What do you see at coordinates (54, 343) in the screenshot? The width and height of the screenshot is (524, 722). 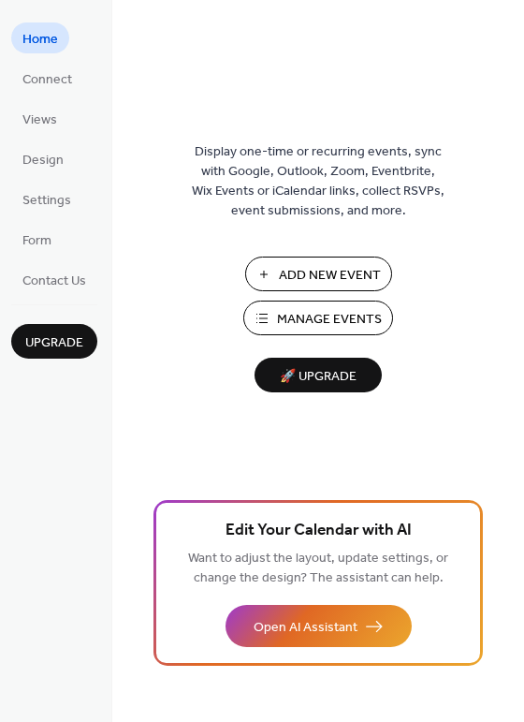 I see `span: Upgrade` at bounding box center [54, 343].